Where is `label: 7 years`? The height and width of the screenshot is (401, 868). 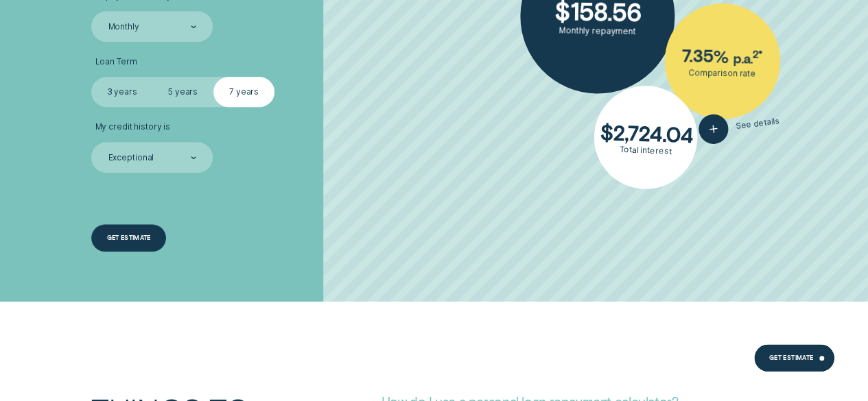 label: 7 years is located at coordinates (243, 92).